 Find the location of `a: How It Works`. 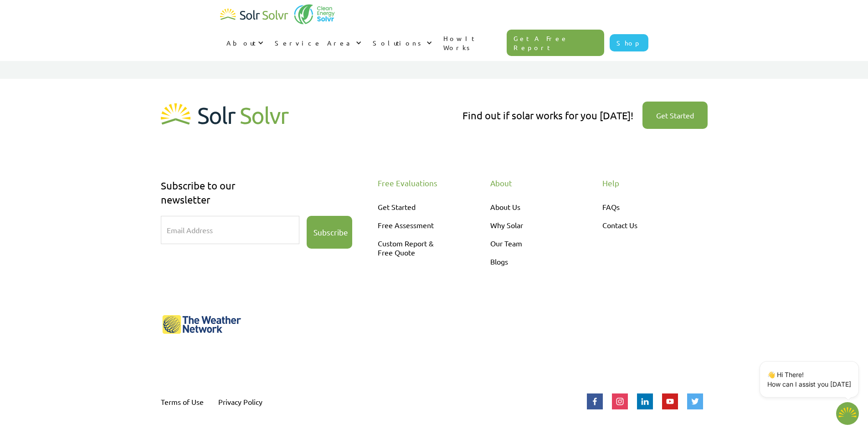

a: How It Works is located at coordinates (472, 43).